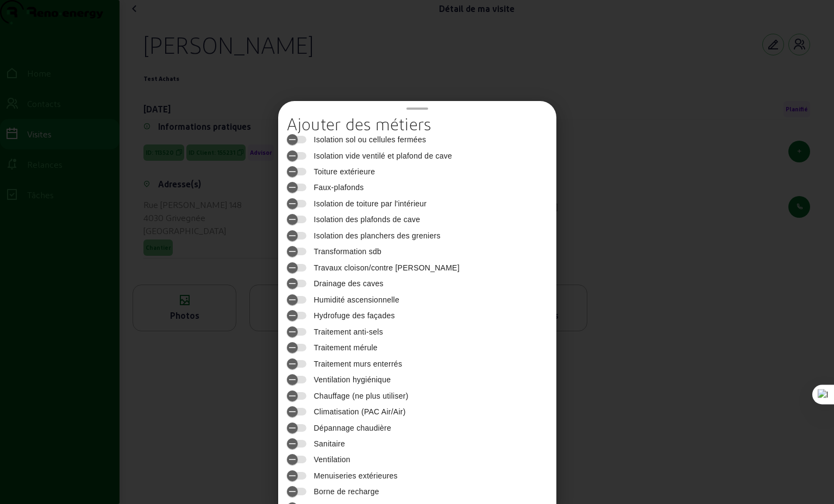 The height and width of the screenshot is (504, 834). I want to click on span: Isolation des plafonds de cave, so click(365, 219).